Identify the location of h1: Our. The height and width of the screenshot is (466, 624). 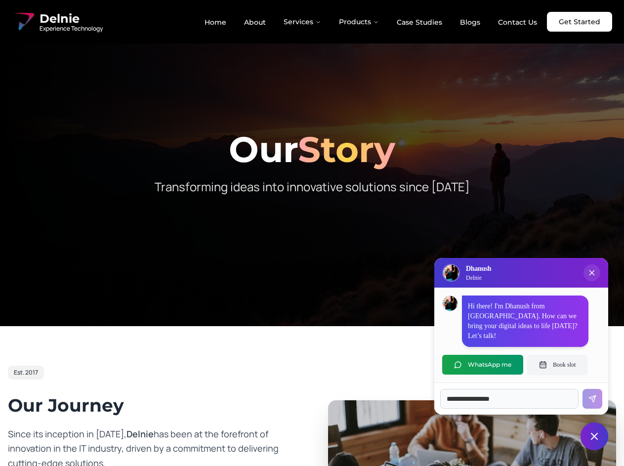
(312, 149).